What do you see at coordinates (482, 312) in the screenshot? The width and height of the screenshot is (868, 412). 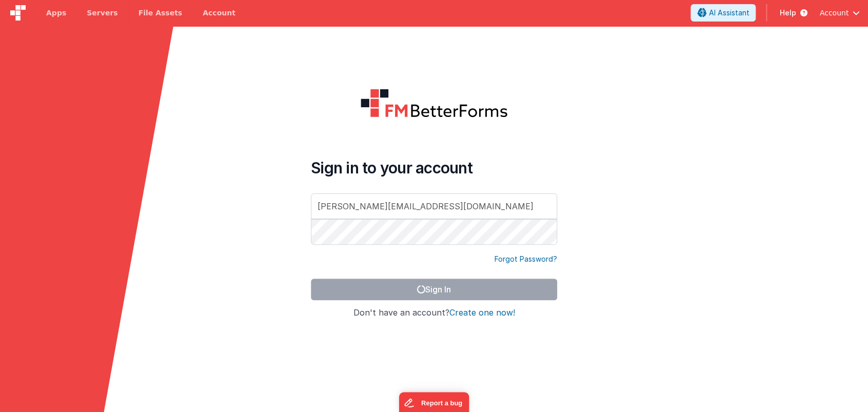 I see `button: Create one now!` at bounding box center [482, 312].